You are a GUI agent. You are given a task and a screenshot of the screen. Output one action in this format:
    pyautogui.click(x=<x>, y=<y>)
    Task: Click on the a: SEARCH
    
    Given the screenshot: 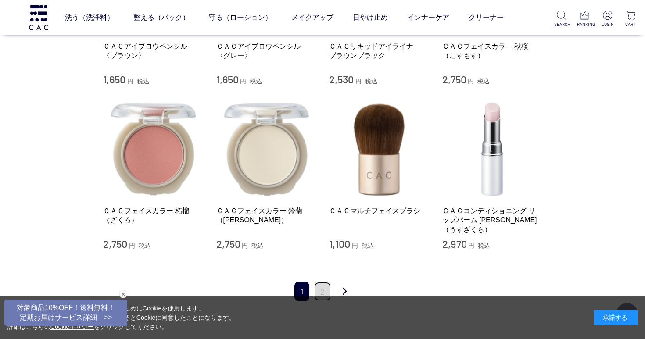 What is the action you would take?
    pyautogui.click(x=561, y=19)
    